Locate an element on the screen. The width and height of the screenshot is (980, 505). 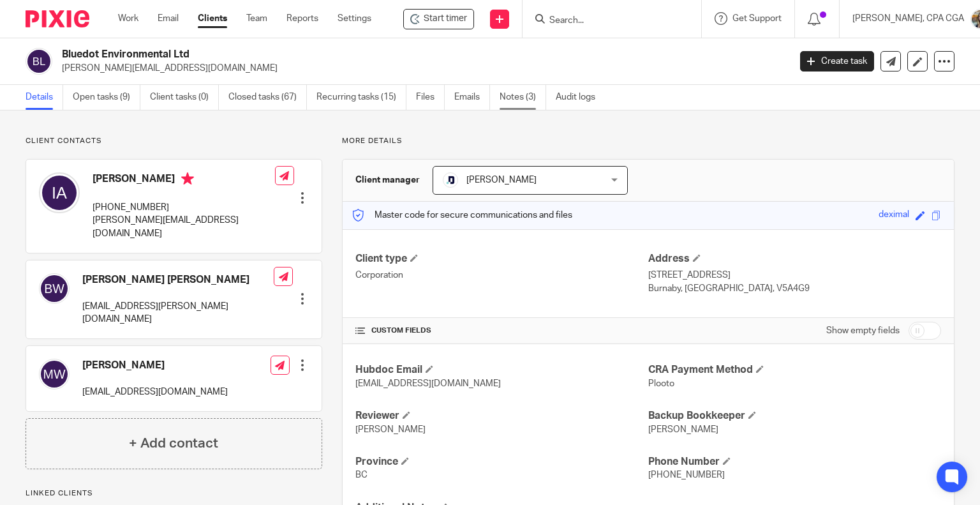
a: Notes (3) is located at coordinates (522, 97).